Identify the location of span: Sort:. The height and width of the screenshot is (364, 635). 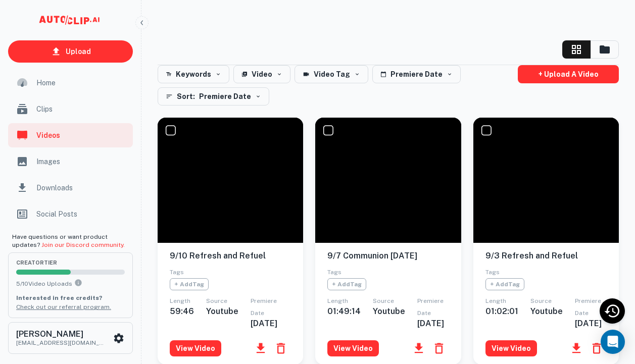
(186, 96).